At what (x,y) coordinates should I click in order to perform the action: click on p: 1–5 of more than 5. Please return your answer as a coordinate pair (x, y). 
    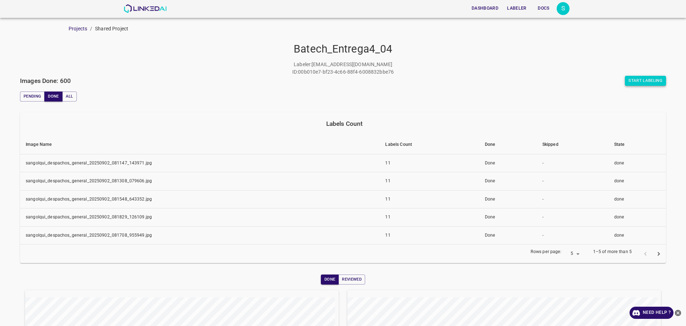
    Looking at the image, I should click on (612, 252).